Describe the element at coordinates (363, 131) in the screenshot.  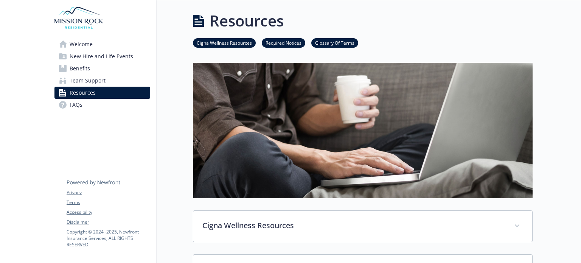
I see `img: resources page banner` at that location.